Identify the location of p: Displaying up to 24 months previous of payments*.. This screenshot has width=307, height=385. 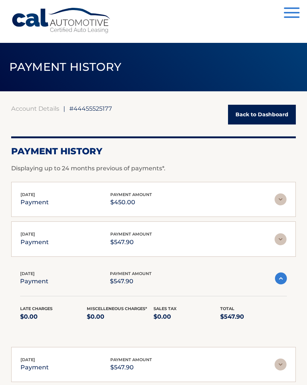
(154, 169).